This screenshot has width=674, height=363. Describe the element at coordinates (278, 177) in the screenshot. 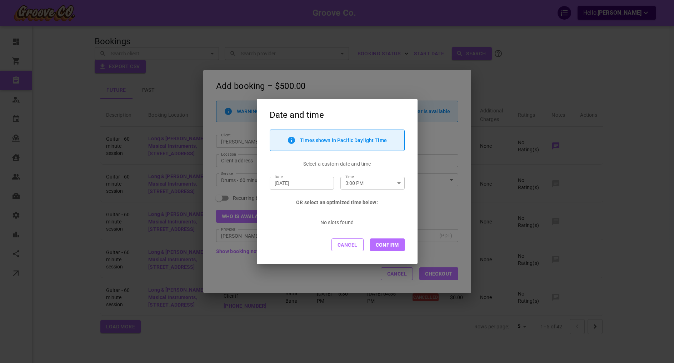

I see `label: Date` at that location.